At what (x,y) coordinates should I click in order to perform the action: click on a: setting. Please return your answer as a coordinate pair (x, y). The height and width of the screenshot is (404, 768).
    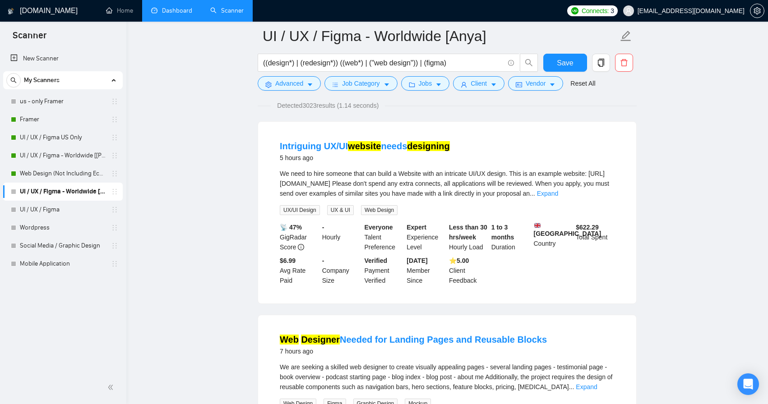
    Looking at the image, I should click on (757, 11).